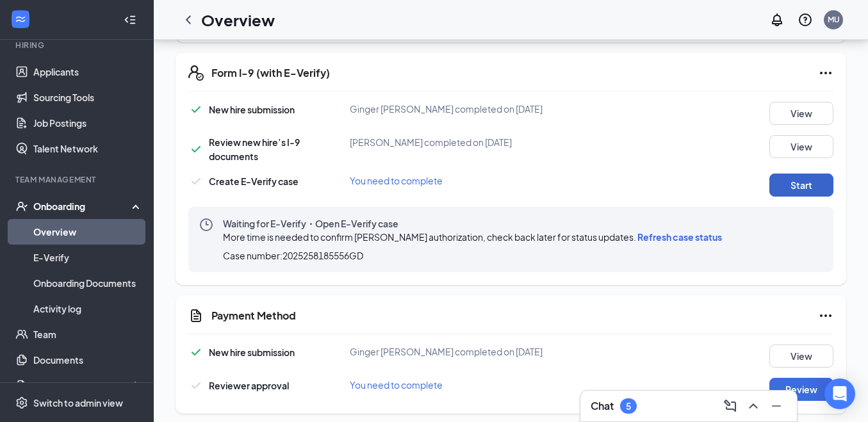 The height and width of the screenshot is (422, 868). What do you see at coordinates (78, 44) in the screenshot?
I see `div: Hiring` at bounding box center [78, 44].